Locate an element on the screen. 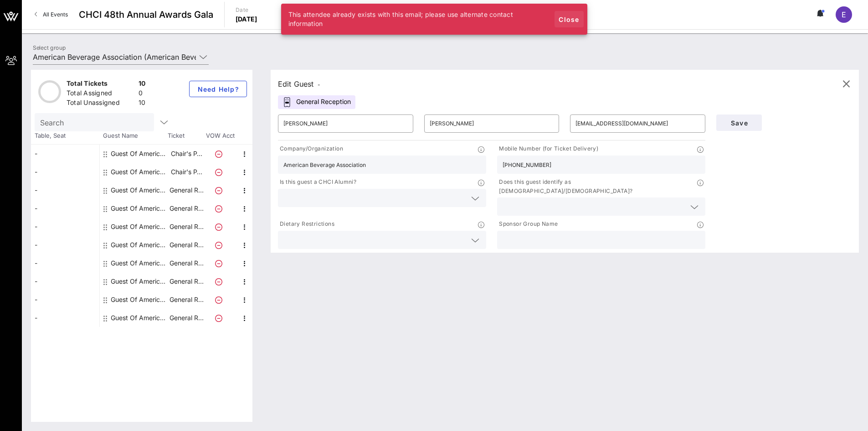  span: Guest Name is located at coordinates (133, 136).